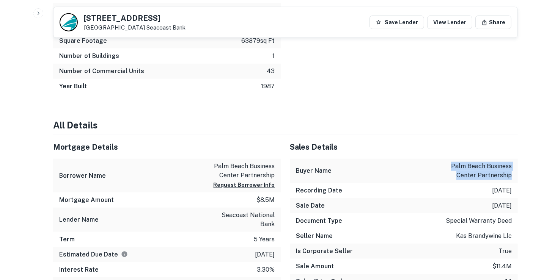  Describe the element at coordinates (449, 22) in the screenshot. I see `a: View Lender` at that location.